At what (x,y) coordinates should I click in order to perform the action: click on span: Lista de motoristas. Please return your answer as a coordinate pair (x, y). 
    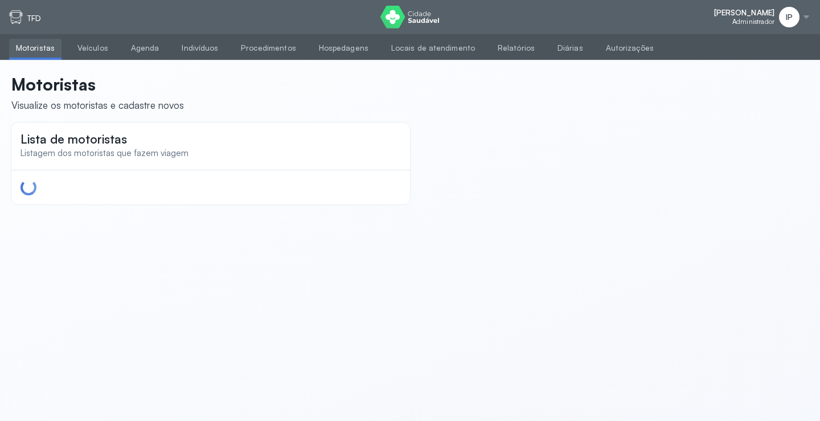
    Looking at the image, I should click on (73, 139).